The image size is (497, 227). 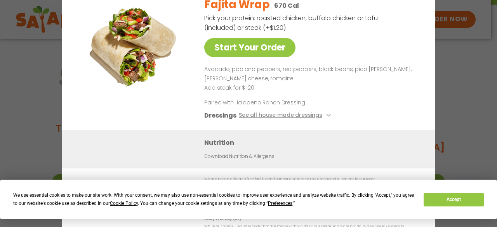 What do you see at coordinates (291, 23) in the screenshot?
I see `p: Pick your protein: roasted chicken, buffalo chicken or tofu (included) or steak (+$1.20)` at bounding box center [291, 23].